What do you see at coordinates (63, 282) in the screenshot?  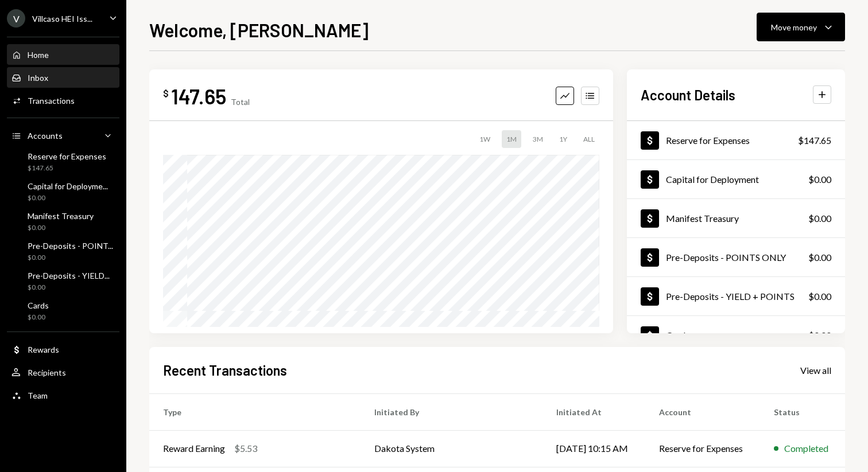 I see `a: Pre-Deposits - YIELD...$0.00` at bounding box center [63, 282].